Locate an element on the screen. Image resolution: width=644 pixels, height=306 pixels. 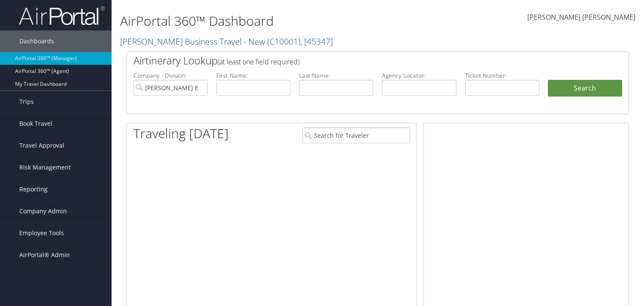
img: airportal-logo.png is located at coordinates (62, 16).